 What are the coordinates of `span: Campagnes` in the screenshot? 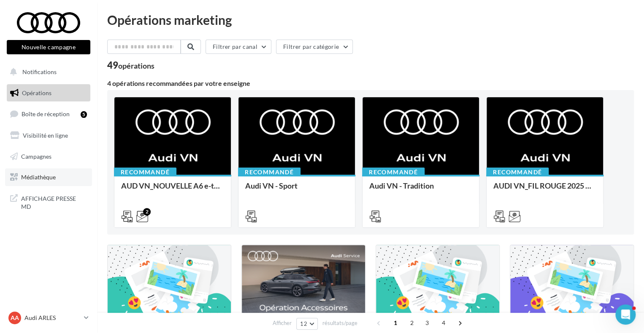 It's located at (36, 156).